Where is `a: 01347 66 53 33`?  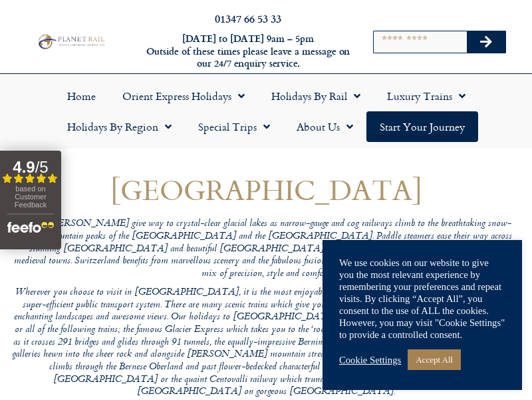 a: 01347 66 53 33 is located at coordinates (249, 18).